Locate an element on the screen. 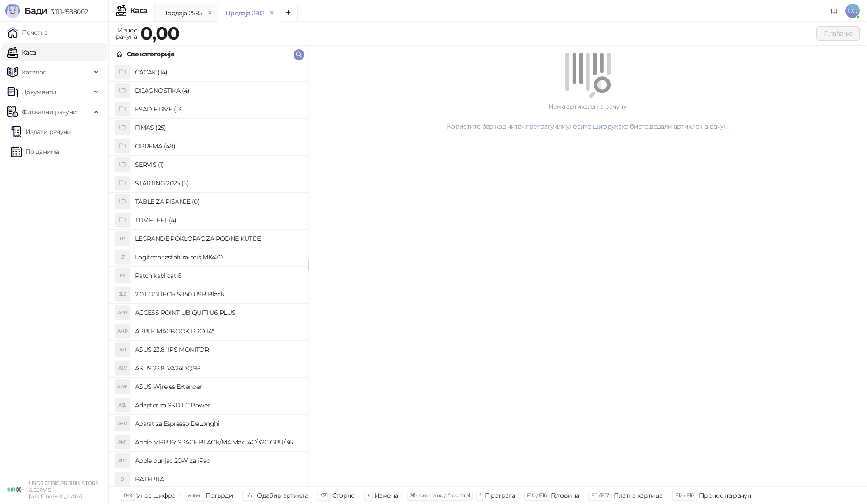 This screenshot has width=867, height=504. div: AMP is located at coordinates (122, 331).